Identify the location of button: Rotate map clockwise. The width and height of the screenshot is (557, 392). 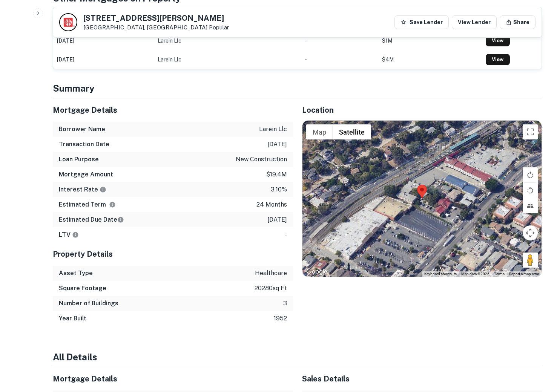
(530, 175).